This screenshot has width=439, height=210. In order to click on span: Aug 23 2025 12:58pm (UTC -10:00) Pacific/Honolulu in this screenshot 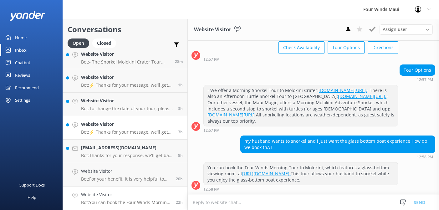, I will do `click(179, 202)`.